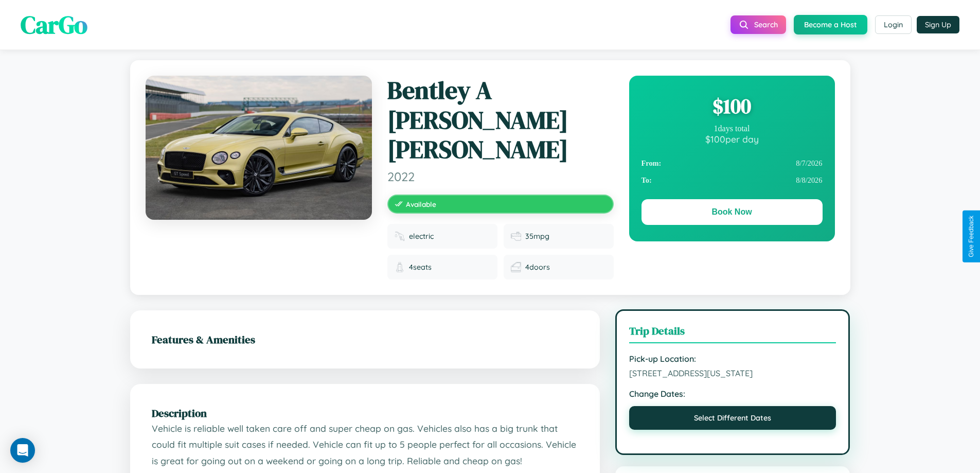 This screenshot has height=473, width=980. What do you see at coordinates (54, 25) in the screenshot?
I see `span: CarGo` at bounding box center [54, 25].